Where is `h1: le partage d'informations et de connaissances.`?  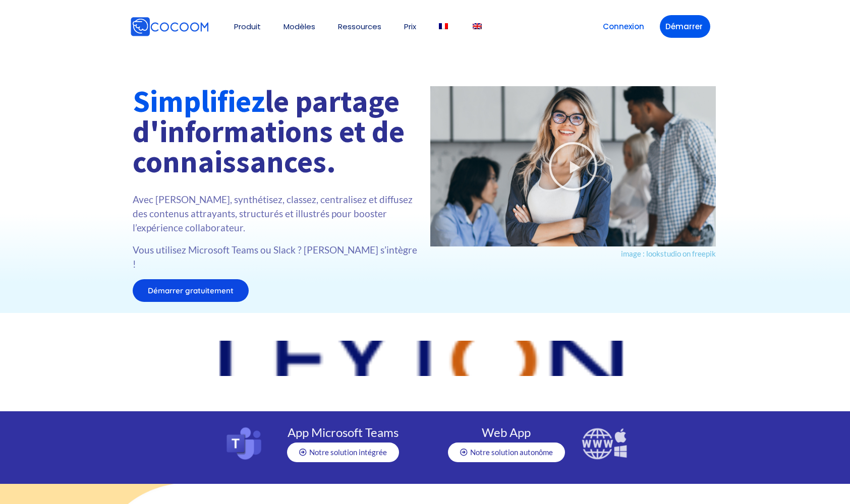
h1: le partage d'informations et de connaissances. is located at coordinates (277, 132).